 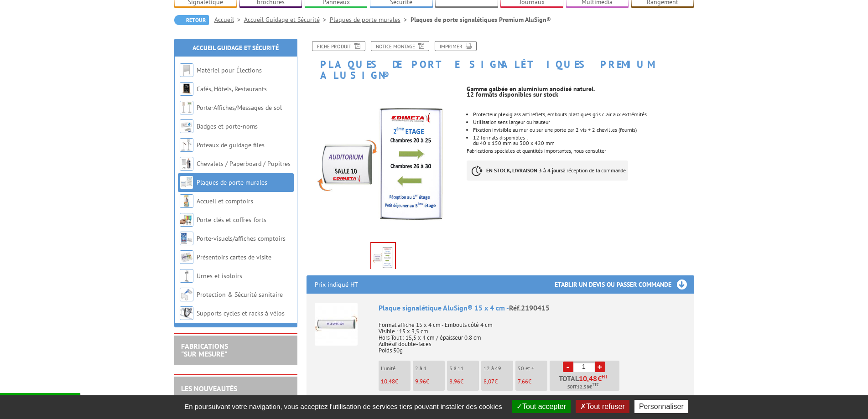 What do you see at coordinates (234, 257) in the screenshot?
I see `a: Présentoirs cartes de visite` at bounding box center [234, 257].